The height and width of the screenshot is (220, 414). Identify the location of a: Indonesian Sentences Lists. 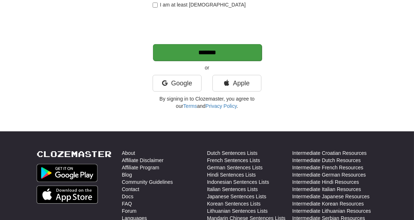
(238, 182).